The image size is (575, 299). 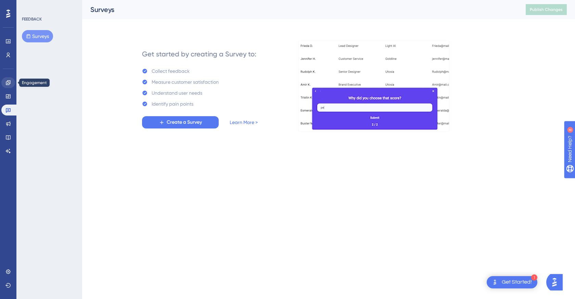 I want to click on div: Understand user needs, so click(x=177, y=93).